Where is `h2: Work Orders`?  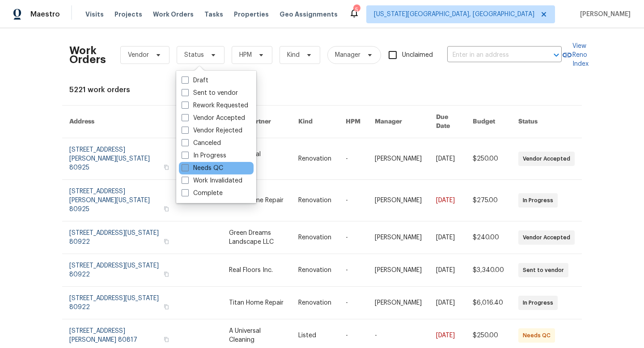 h2: Work Orders is located at coordinates (88, 55).